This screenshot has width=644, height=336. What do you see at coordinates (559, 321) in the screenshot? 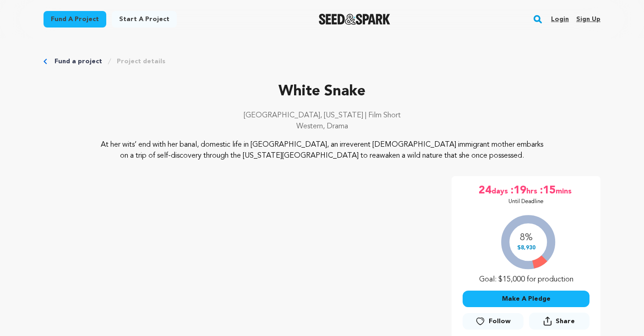
I see `button: Share` at bounding box center [559, 321].